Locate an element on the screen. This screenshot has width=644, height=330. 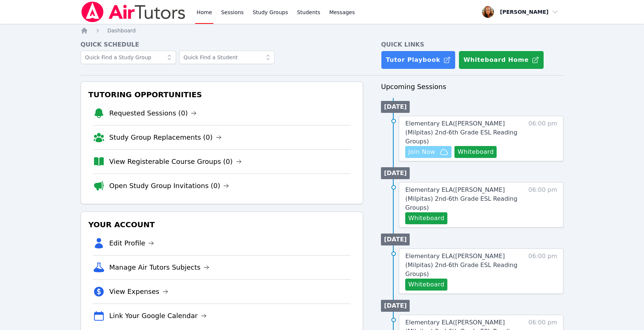
a: Edit Profile is located at coordinates (131, 243).